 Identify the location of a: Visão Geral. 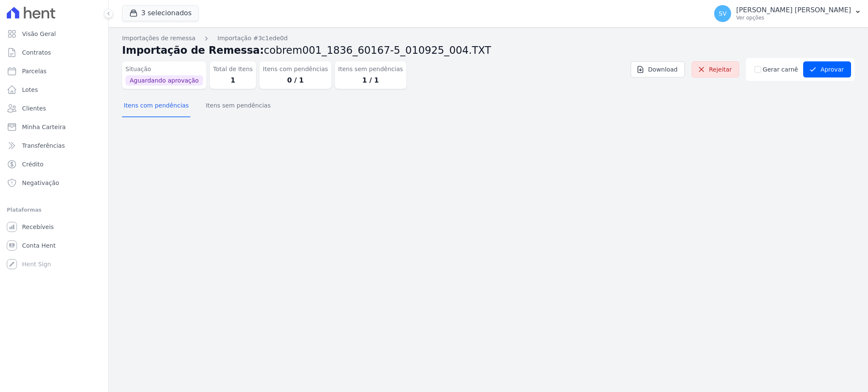
(54, 34).